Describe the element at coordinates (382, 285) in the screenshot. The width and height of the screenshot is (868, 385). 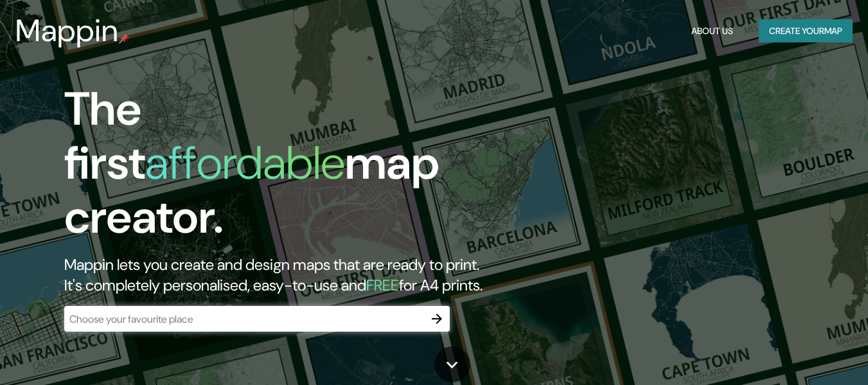
I see `h5: FREE` at that location.